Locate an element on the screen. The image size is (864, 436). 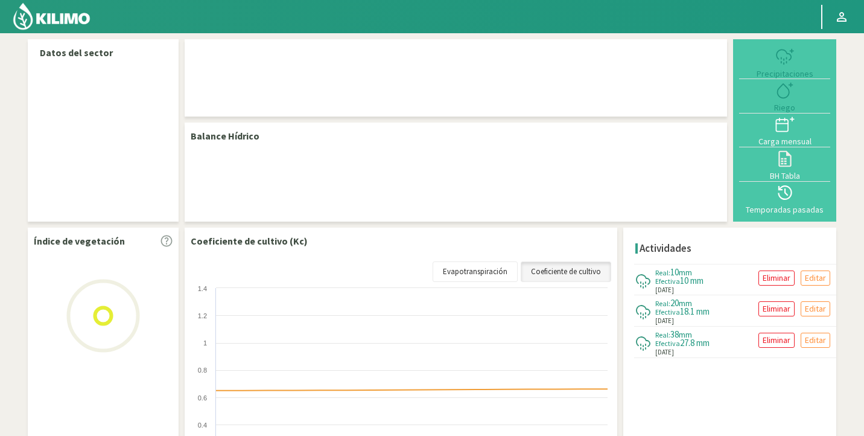
text: 1.2 is located at coordinates (202, 316).